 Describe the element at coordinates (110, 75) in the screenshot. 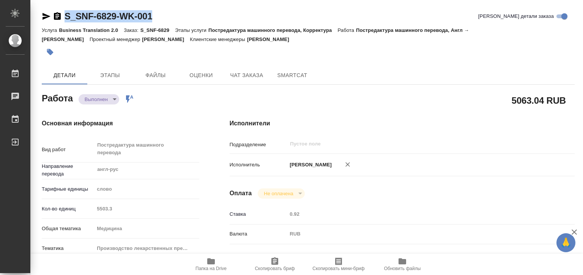

I see `span: Этапы` at that location.